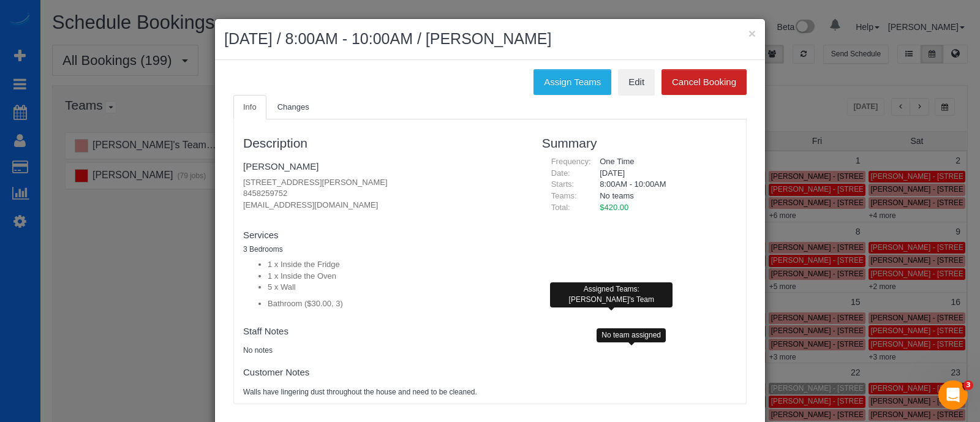 The image size is (980, 422). I want to click on span: Changes, so click(293, 107).